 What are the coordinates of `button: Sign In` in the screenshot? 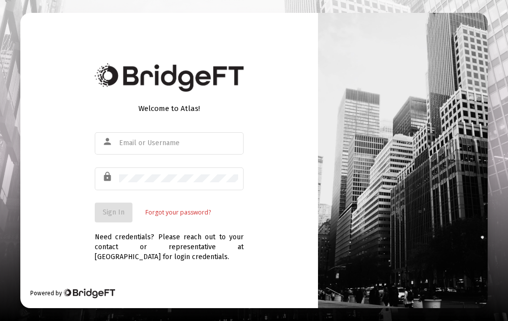 It's located at (114, 213).